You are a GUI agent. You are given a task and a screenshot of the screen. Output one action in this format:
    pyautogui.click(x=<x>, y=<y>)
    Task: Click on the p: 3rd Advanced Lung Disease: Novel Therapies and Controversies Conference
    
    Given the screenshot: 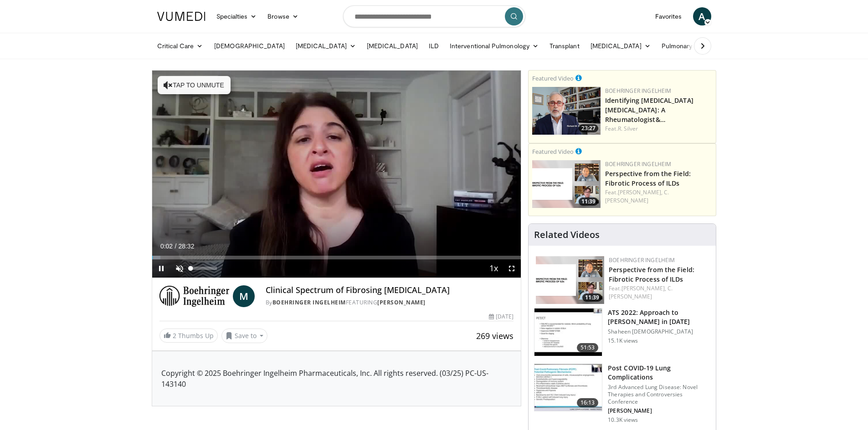 What is the action you would take?
    pyautogui.click(x=658, y=395)
    